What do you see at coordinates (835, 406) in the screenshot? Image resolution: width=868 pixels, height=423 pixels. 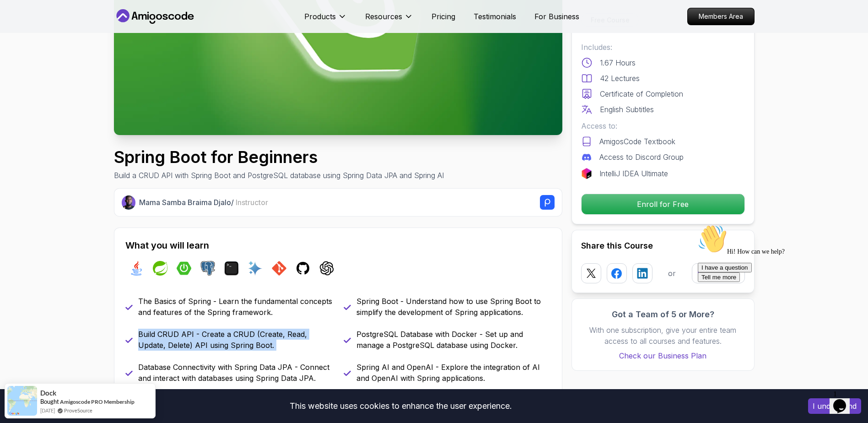 I see `button: Accept cookies` at bounding box center [835, 406].